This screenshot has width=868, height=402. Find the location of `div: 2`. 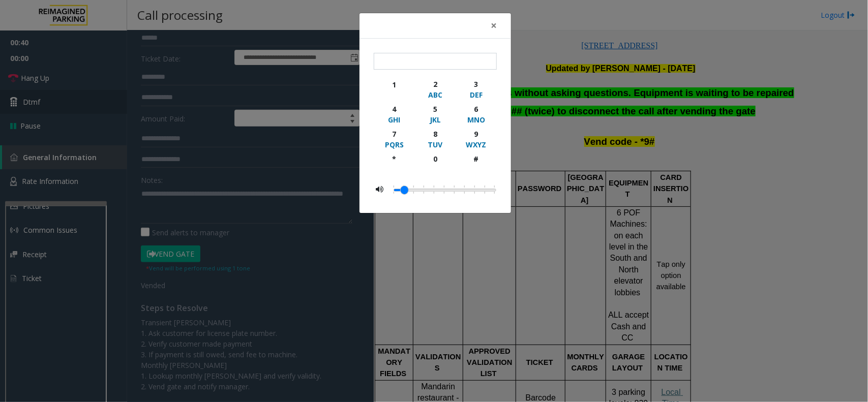

div: 2 is located at coordinates (435, 84).